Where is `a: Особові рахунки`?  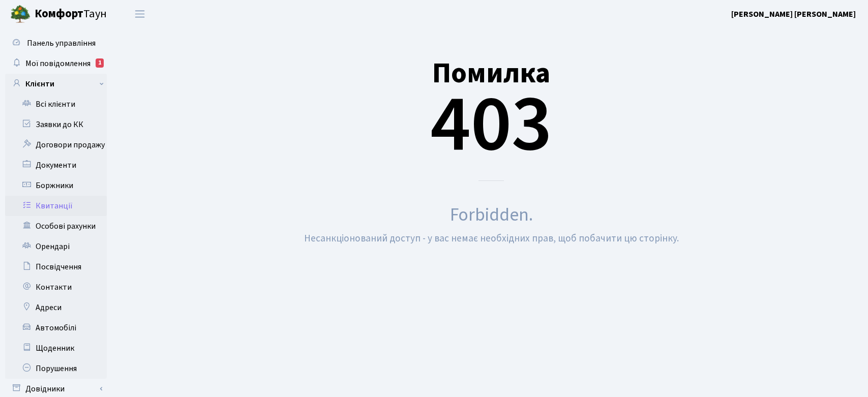 a: Особові рахунки is located at coordinates (56, 226).